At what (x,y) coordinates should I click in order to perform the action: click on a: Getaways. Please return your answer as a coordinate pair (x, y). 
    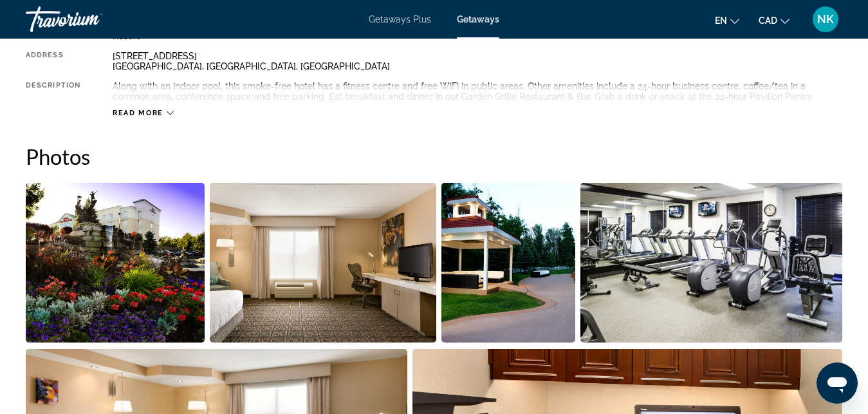
    Looking at the image, I should click on (479, 19).